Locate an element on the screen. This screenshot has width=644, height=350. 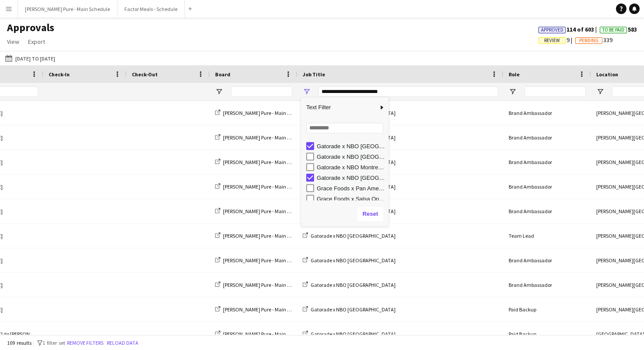
input: Role Filter Input is located at coordinates (555, 92).